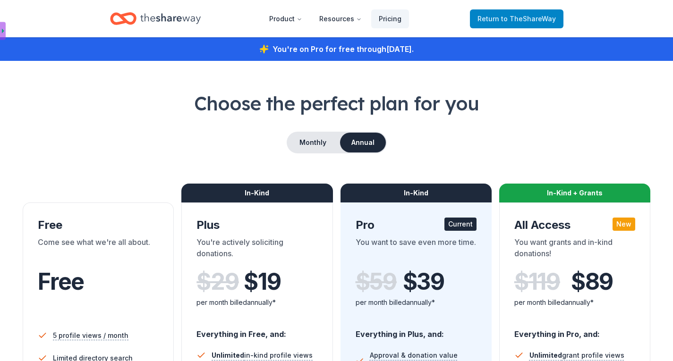  What do you see at coordinates (312, 143) in the screenshot?
I see `button: Monthly` at bounding box center [312, 143].